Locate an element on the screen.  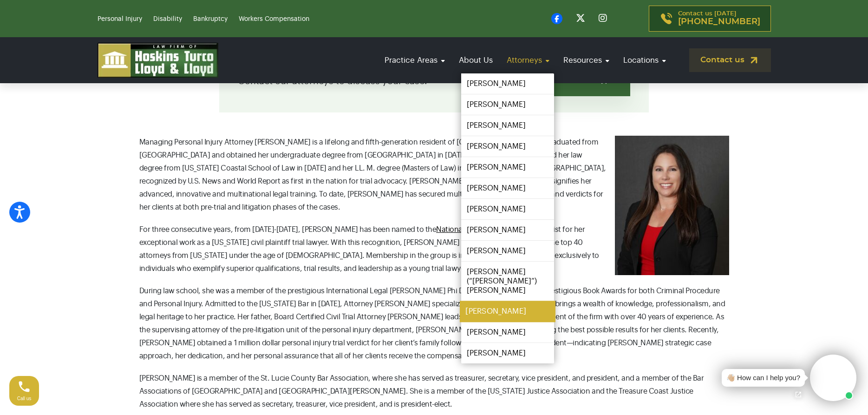
a: Contact us is located at coordinates (730, 60).